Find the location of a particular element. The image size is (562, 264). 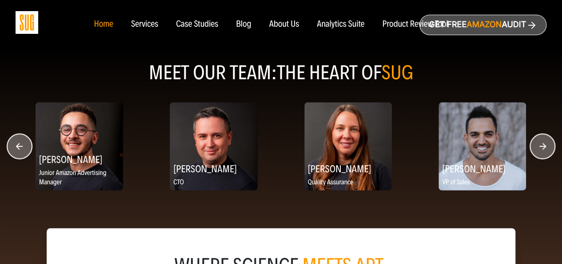

a: Services is located at coordinates (144, 24).